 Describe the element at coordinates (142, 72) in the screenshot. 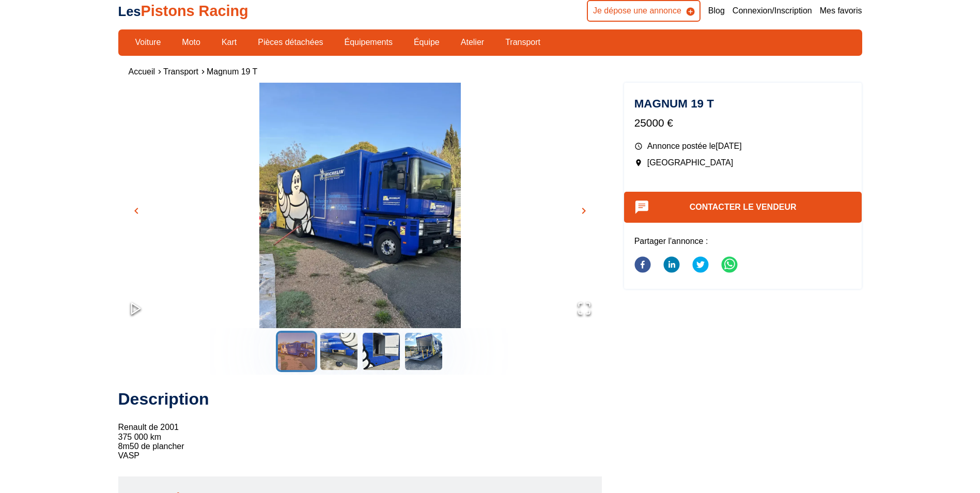

I see `a: Accueil` at that location.